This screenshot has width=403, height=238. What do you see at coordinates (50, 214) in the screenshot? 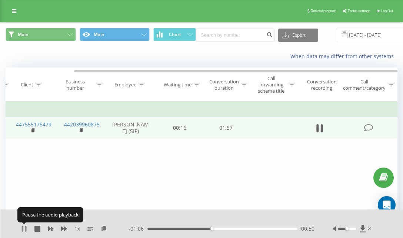
I see `div: Pause the audio playback` at bounding box center [50, 214].